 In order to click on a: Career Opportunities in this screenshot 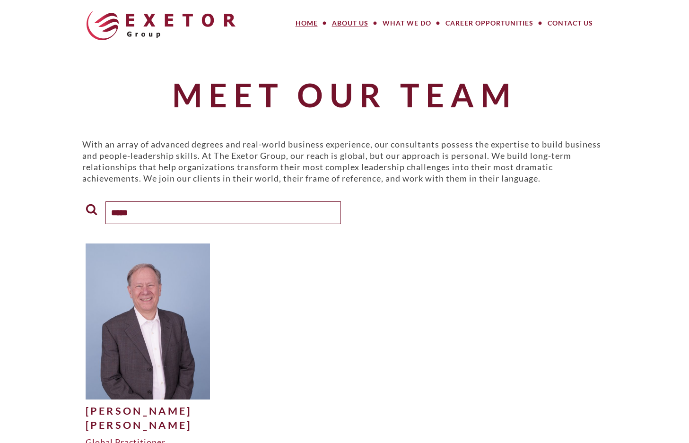, I will do `click(489, 23)`.